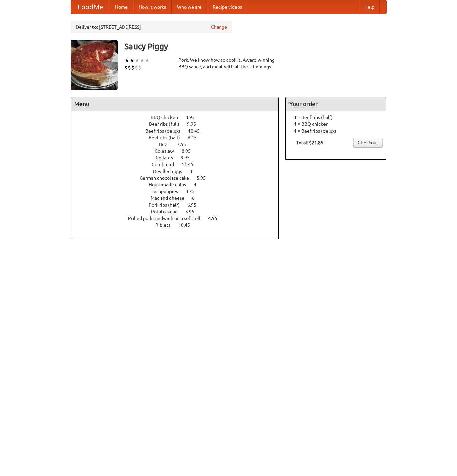 Image resolution: width=457 pixels, height=476 pixels. I want to click on a: FoodMe, so click(90, 7).